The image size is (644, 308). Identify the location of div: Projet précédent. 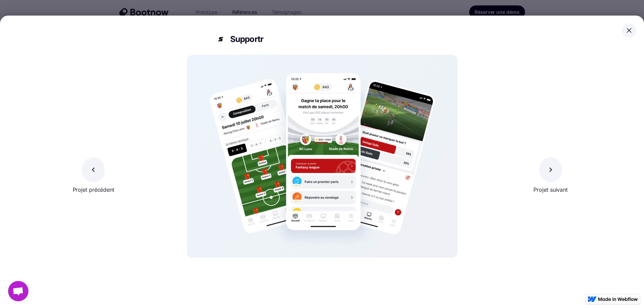
(93, 189).